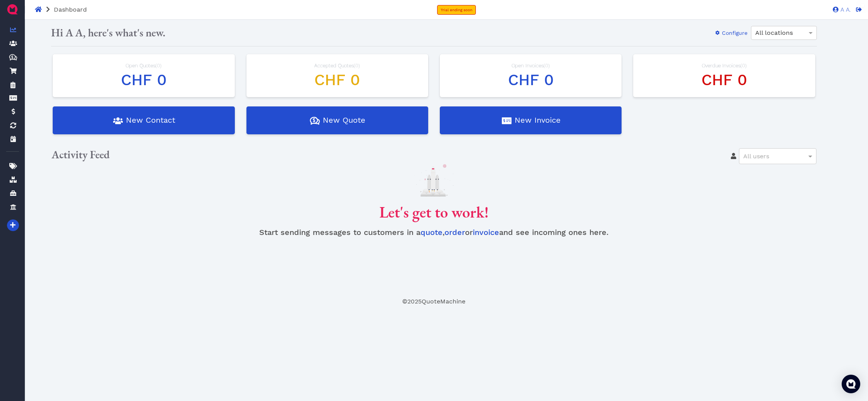  Describe the element at coordinates (531, 66) in the screenshot. I see `div: Open Invoices ( )` at that location.